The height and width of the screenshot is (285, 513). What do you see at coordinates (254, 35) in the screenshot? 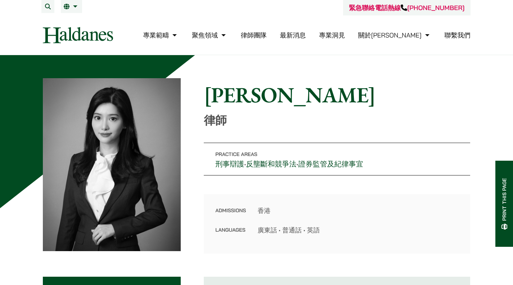
I see `a: 律師團隊` at bounding box center [254, 35].